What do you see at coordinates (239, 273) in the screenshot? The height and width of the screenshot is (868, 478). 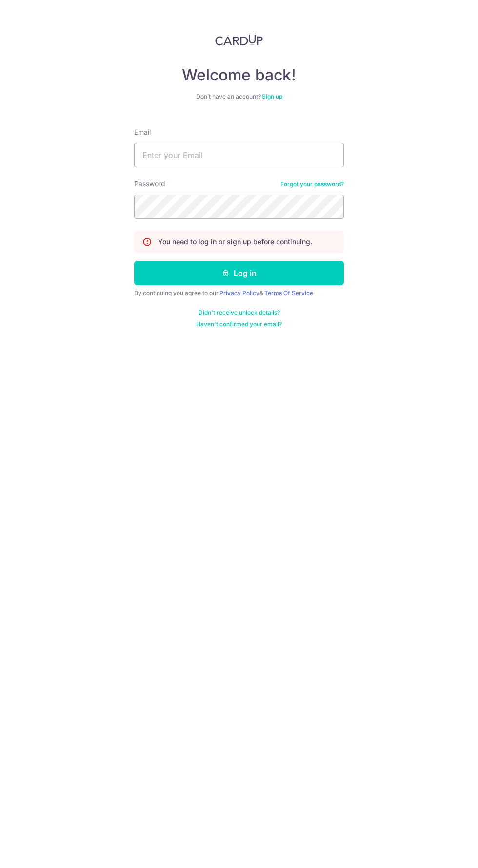 I see `button: Log in` at bounding box center [239, 273].